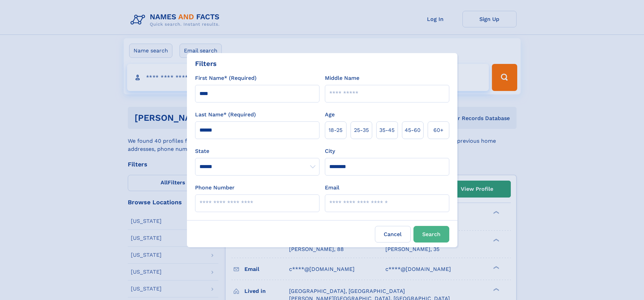 Image resolution: width=644 pixels, height=300 pixels. I want to click on span: 25‑35, so click(361, 130).